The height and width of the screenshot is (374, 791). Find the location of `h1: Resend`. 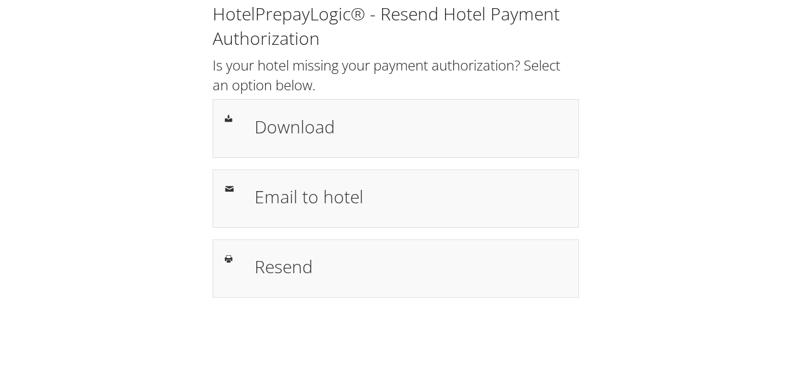

h1: Resend is located at coordinates (411, 266).